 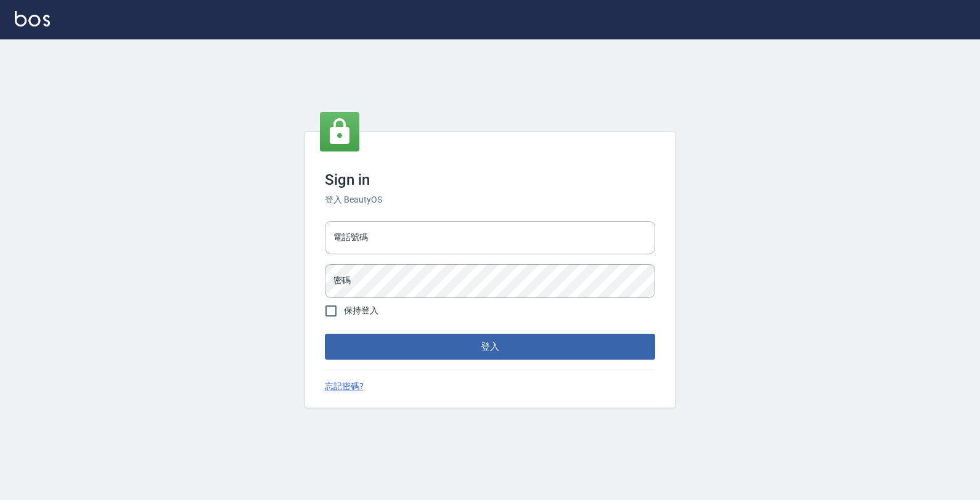 What do you see at coordinates (490, 180) in the screenshot?
I see `h3: Sign in` at bounding box center [490, 180].